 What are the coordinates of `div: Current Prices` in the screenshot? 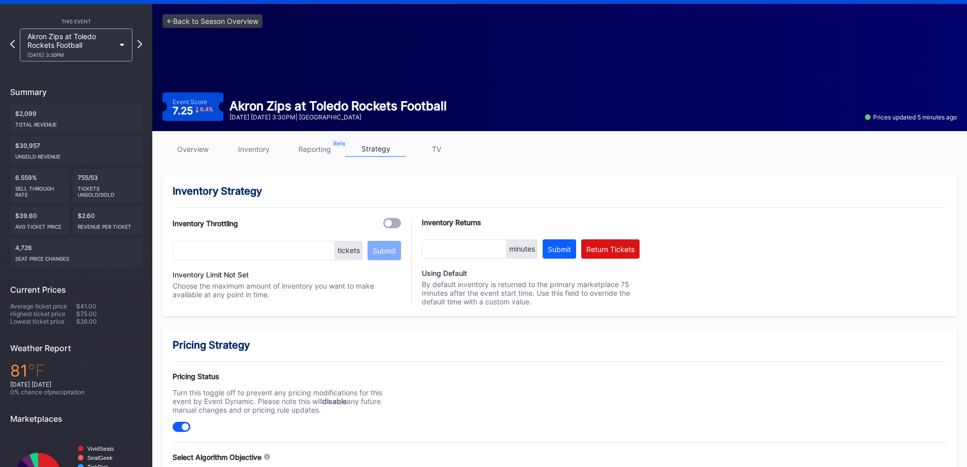 It's located at (76, 289).